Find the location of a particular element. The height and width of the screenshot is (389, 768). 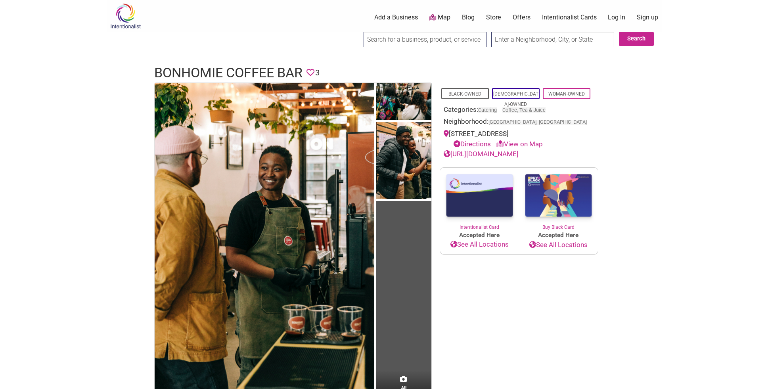

a: Directions is located at coordinates (472, 144).